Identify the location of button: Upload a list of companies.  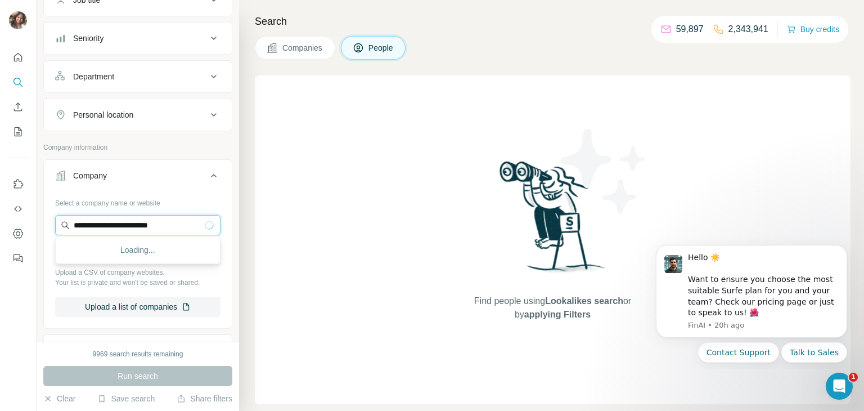
(138, 306).